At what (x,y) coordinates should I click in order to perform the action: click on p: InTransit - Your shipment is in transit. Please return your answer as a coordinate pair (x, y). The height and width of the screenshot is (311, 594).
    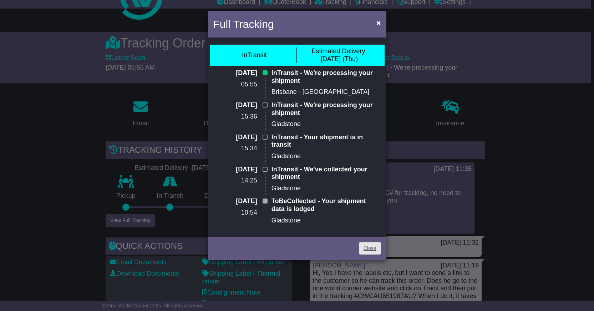
    Looking at the image, I should click on (326, 141).